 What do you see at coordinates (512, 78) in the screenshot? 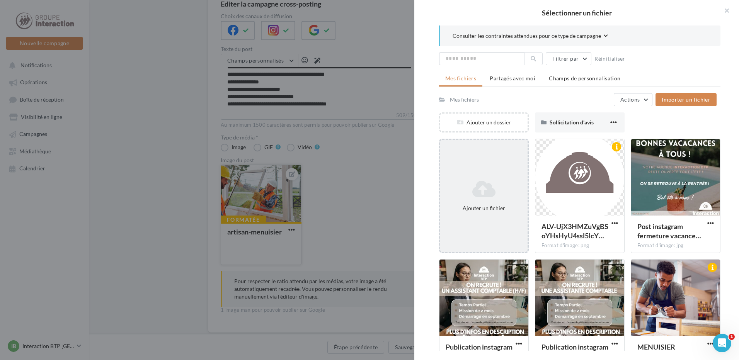
I see `span: Partagés avec moi` at bounding box center [512, 78].